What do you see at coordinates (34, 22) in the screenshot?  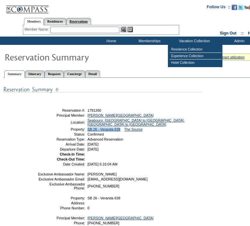 I see `a: Members` at bounding box center [34, 22].